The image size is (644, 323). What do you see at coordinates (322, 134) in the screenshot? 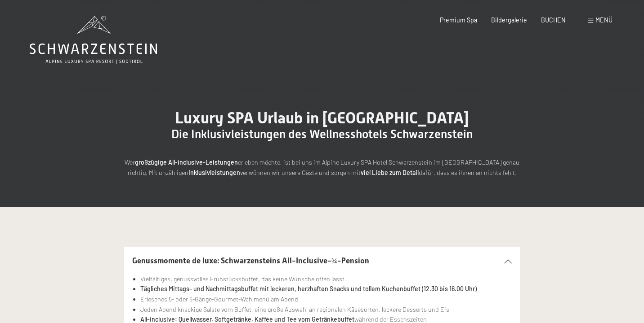
I see `span: Die Inklusivleistungen des Wellnesshotels Schwarzenstein` at bounding box center [322, 134].